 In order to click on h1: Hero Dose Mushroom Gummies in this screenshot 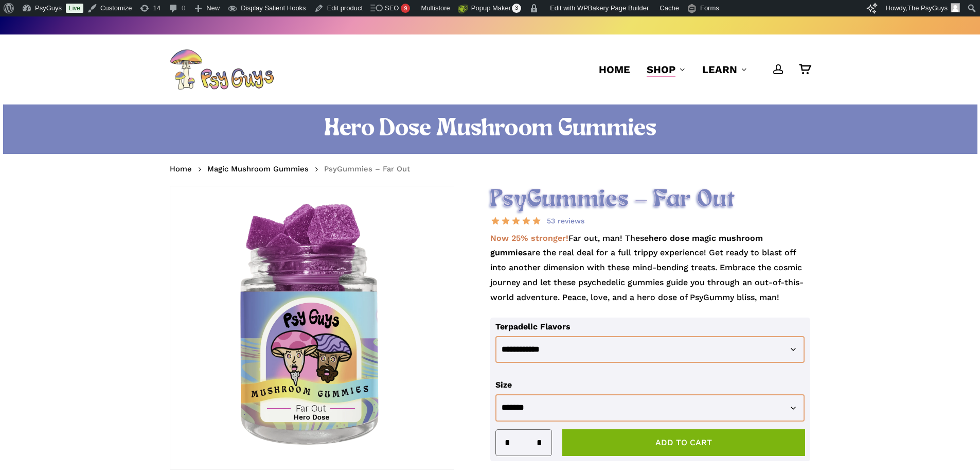, I will do `click(490, 129)`.